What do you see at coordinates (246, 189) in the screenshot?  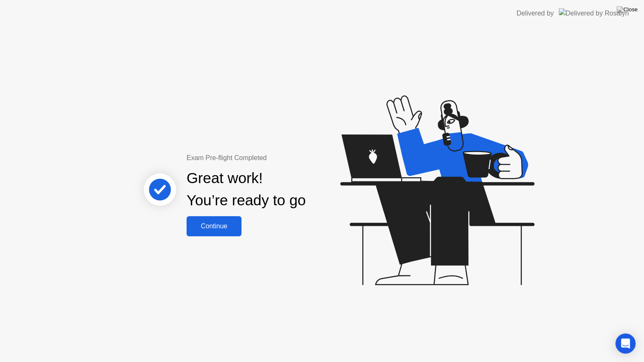 I see `div: Great work! You’re ready to go` at bounding box center [246, 189].